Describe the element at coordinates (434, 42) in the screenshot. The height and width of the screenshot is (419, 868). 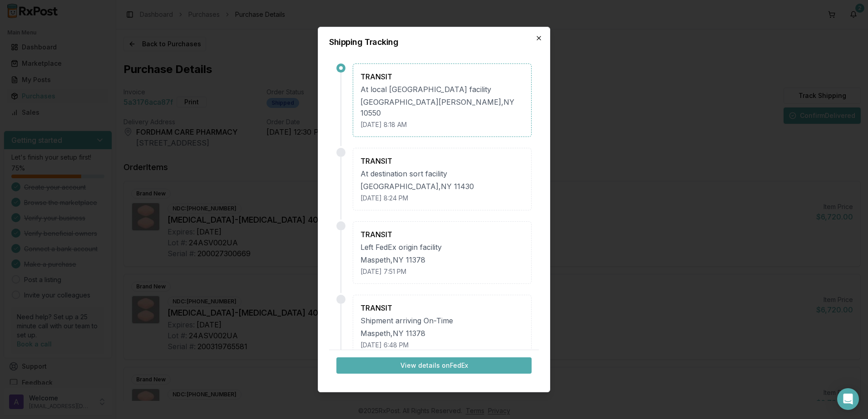
I see `h2: Shipping Tracking` at that location.